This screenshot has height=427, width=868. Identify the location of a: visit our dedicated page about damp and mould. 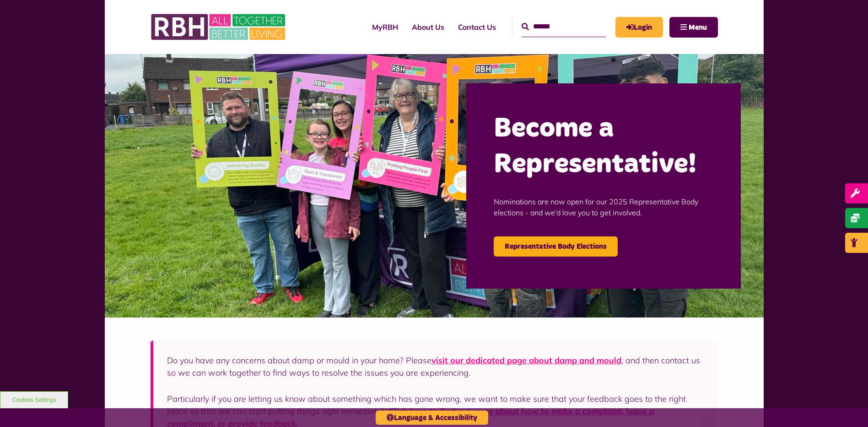
(526, 360).